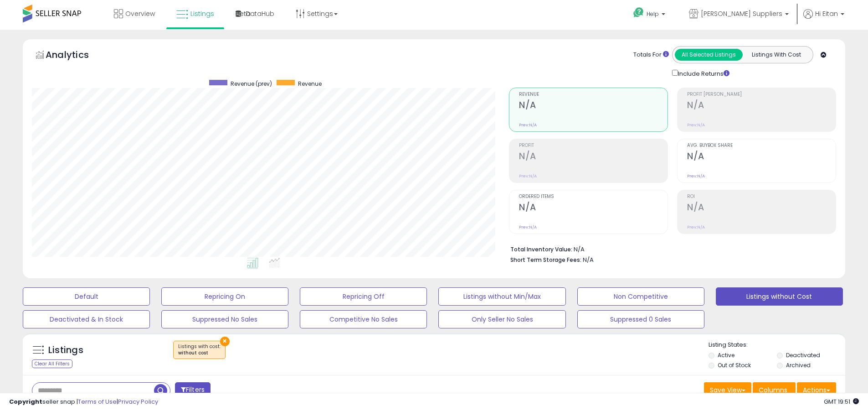  What do you see at coordinates (816, 390) in the screenshot?
I see `button: Actions` at bounding box center [816, 390].